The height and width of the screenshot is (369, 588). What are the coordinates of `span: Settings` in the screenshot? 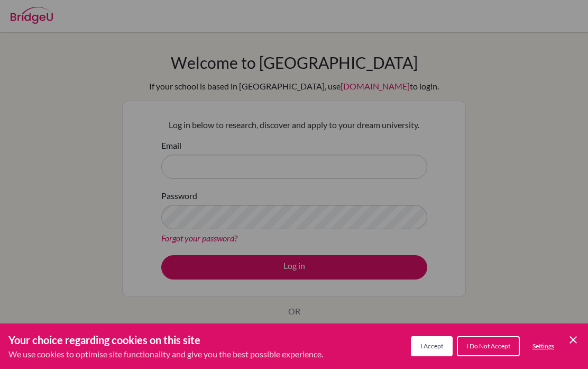 It's located at (543, 345).